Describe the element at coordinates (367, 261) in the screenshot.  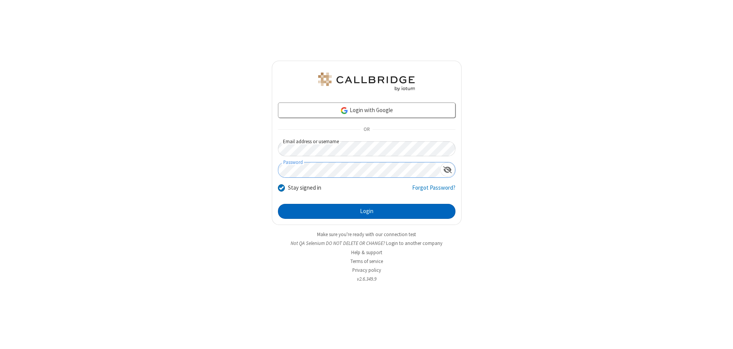
I see `a: Terms of service` at that location.